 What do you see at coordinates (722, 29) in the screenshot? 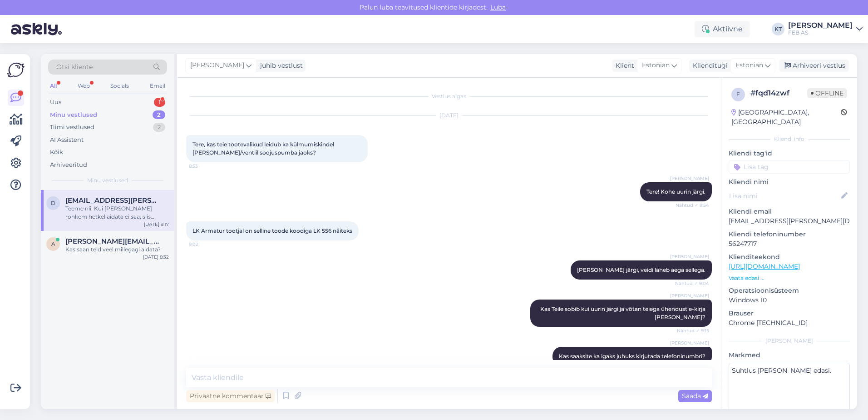
I see `div: Aktiivne` at bounding box center [722, 29].